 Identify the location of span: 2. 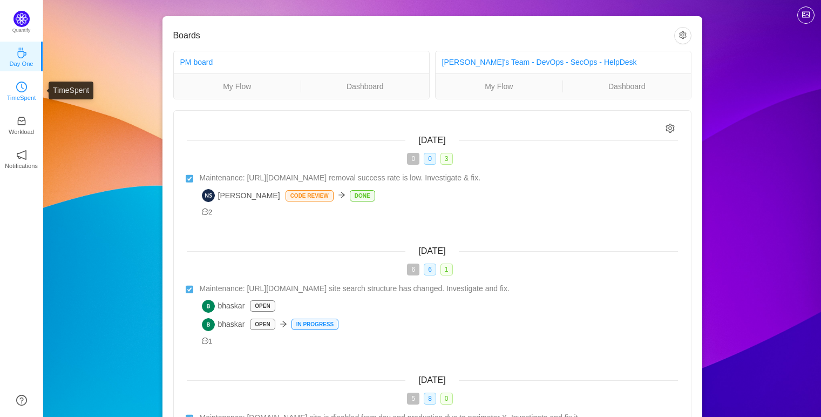
(207, 212).